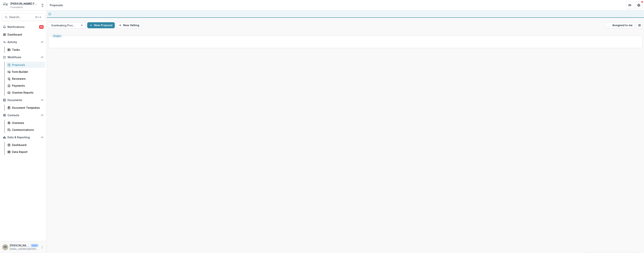  Describe the element at coordinates (6, 5) in the screenshot. I see `img: Kapor Foundation` at that location.